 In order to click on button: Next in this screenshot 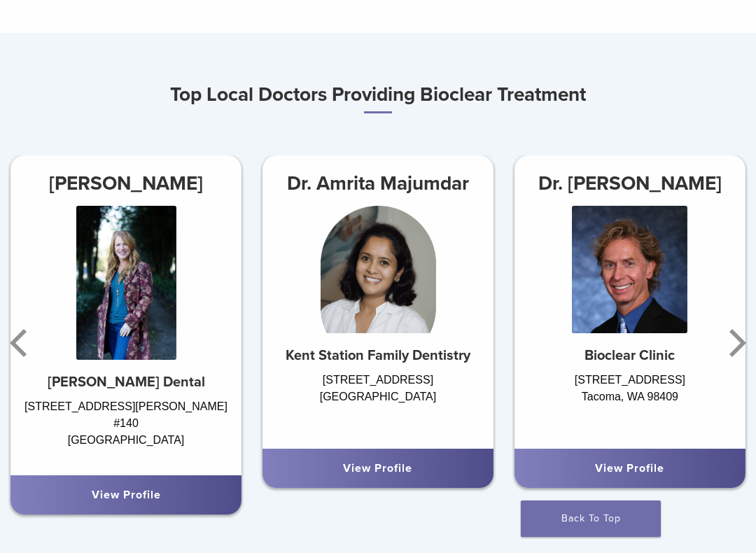, I will do `click(735, 343)`.